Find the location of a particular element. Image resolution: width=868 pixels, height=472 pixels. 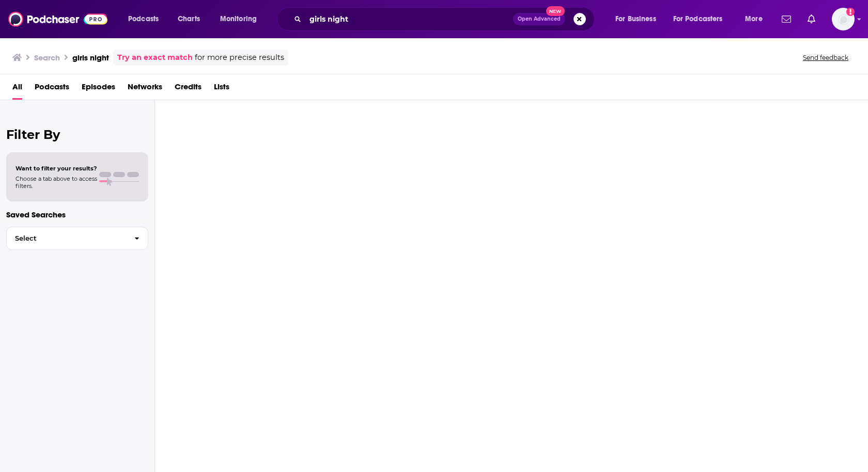

span: Monitoring is located at coordinates (238, 19).